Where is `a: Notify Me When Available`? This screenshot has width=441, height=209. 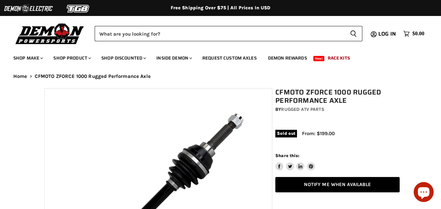 a: Notify Me When Available is located at coordinates (338, 185).